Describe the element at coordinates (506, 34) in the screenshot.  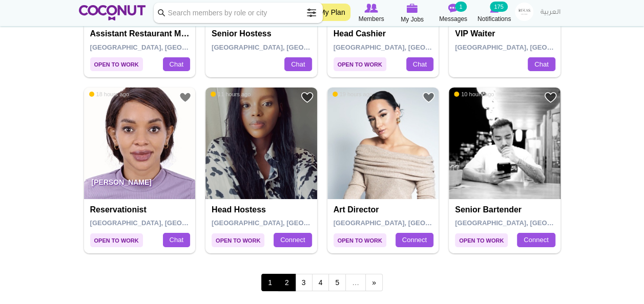
I see `h4: VIP waiter` at that location.